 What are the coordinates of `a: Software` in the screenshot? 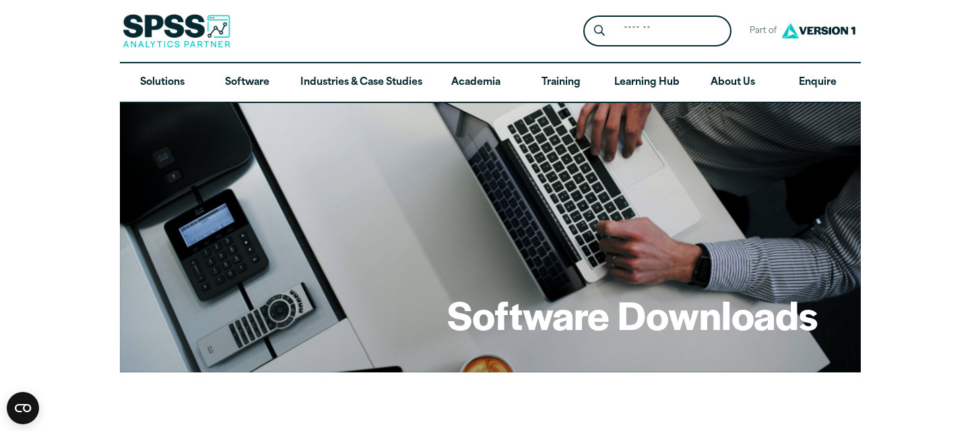 It's located at (248, 82).